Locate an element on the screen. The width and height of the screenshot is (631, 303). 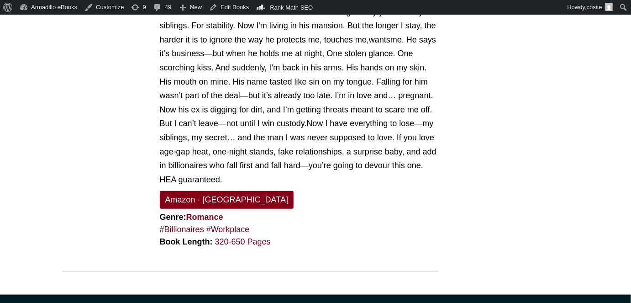
a: #Workplace is located at coordinates (228, 229).